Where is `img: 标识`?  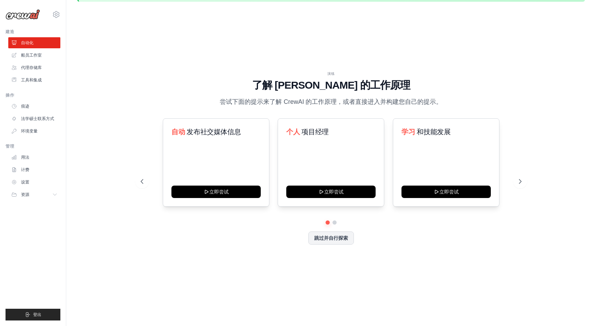
img: 标识 is located at coordinates (23, 14).